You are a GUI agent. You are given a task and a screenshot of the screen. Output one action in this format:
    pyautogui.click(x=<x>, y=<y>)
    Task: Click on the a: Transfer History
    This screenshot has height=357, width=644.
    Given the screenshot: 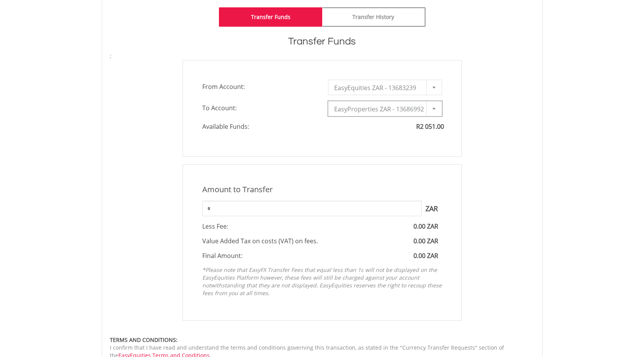 What is the action you would take?
    pyautogui.click(x=373, y=17)
    